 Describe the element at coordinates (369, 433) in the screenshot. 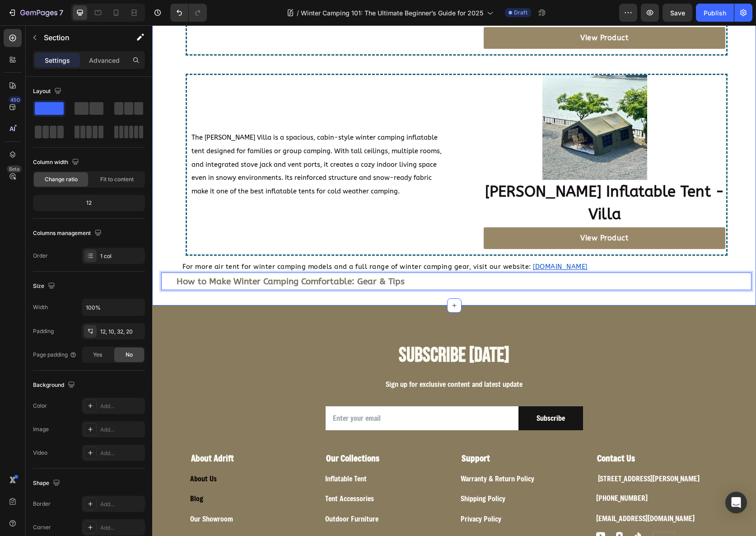

I see `p: Support` at that location.